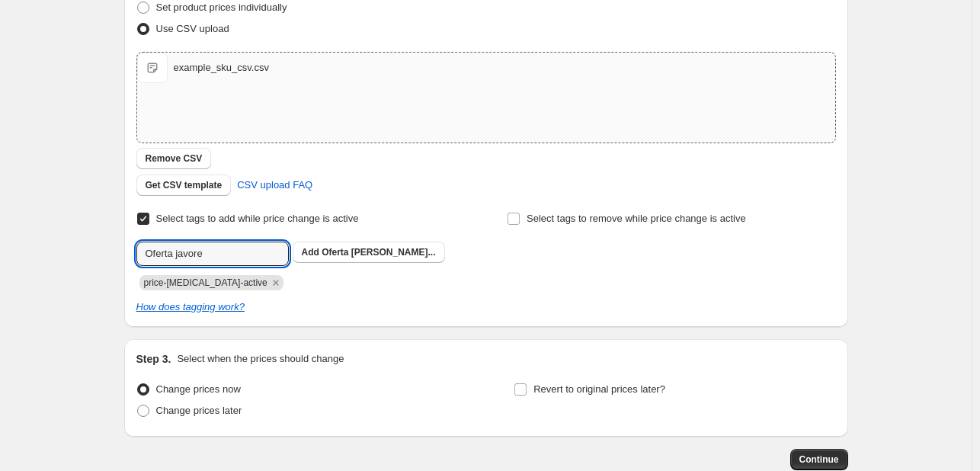 This screenshot has height=471, width=980. I want to click on span: Set product prices individually, so click(221, 7).